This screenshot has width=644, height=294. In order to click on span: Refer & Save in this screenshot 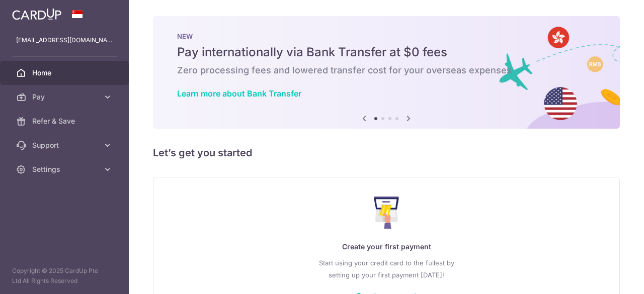, I will do `click(65, 121)`.